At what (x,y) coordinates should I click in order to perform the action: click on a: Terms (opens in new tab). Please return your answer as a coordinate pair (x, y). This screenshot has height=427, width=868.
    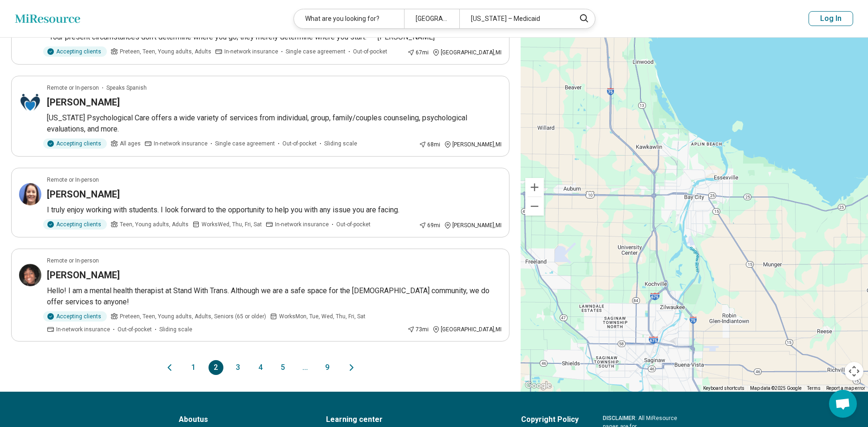
    Looking at the image, I should click on (814, 388).